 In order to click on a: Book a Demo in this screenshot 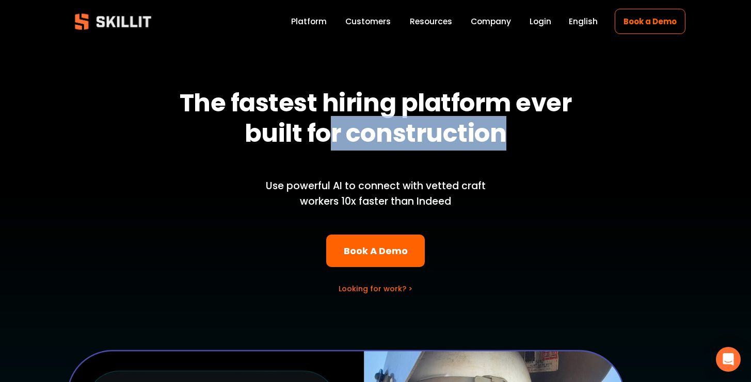, I will do `click(650, 21)`.